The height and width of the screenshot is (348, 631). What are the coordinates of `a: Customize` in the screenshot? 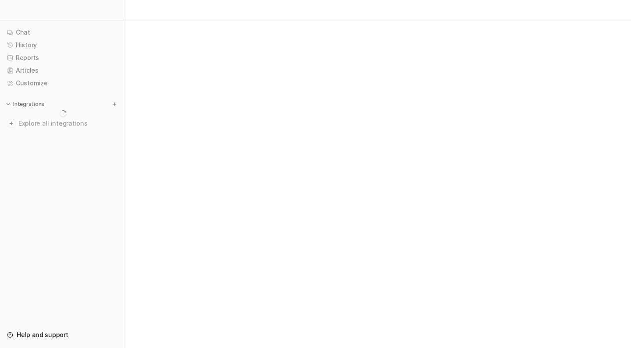 It's located at (63, 83).